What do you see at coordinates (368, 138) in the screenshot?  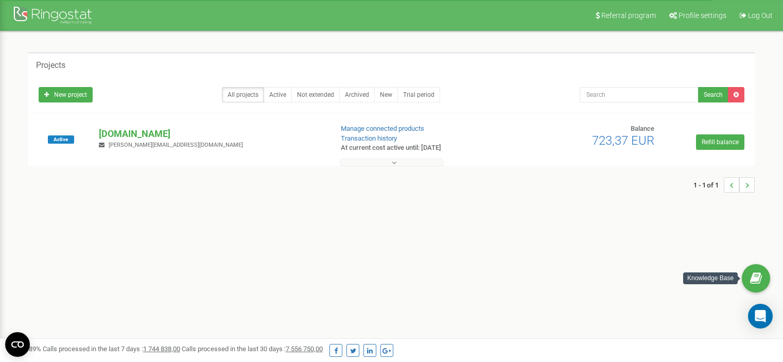 I see `a: Transaction history` at bounding box center [368, 138].